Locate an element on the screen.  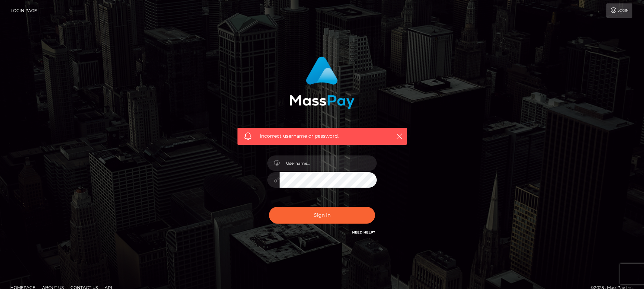
a: Need Help? is located at coordinates (364, 232).